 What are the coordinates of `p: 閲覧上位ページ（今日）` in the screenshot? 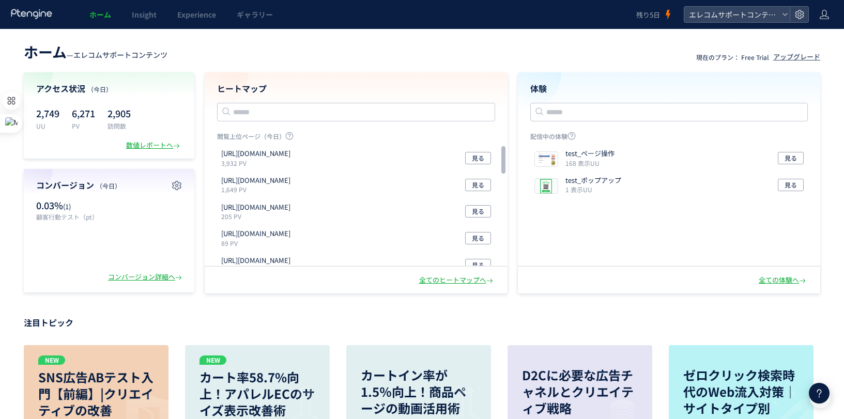 It's located at (356, 138).